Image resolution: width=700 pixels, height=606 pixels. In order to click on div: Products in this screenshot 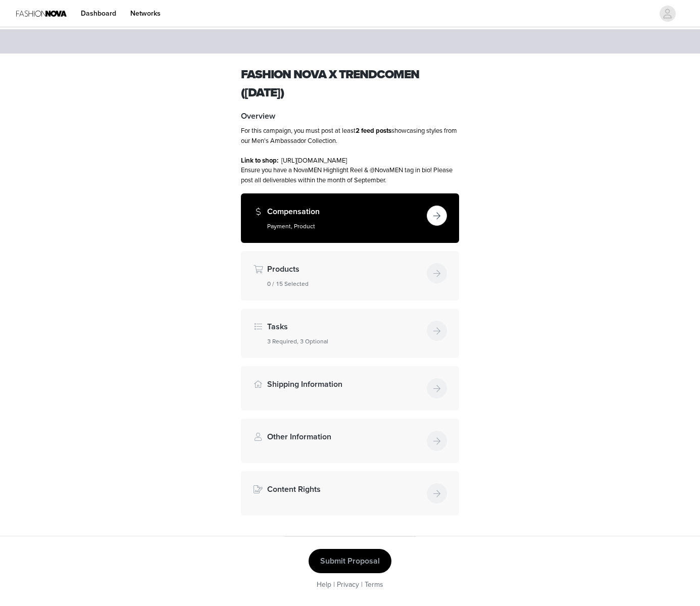, I will do `click(350, 276)`.